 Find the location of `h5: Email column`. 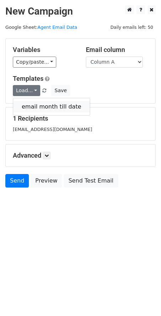

h5: Email column is located at coordinates (117, 50).